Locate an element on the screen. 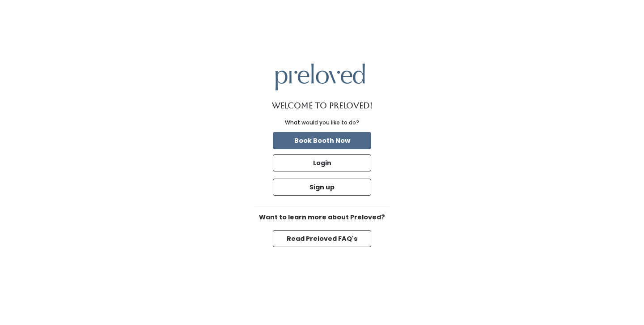 The height and width of the screenshot is (325, 644). div: What would you like to do? is located at coordinates (322, 123).